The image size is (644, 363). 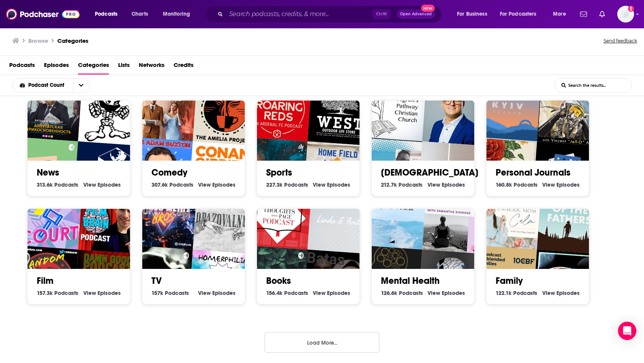 I want to click on a: Personal Journals, so click(x=533, y=173).